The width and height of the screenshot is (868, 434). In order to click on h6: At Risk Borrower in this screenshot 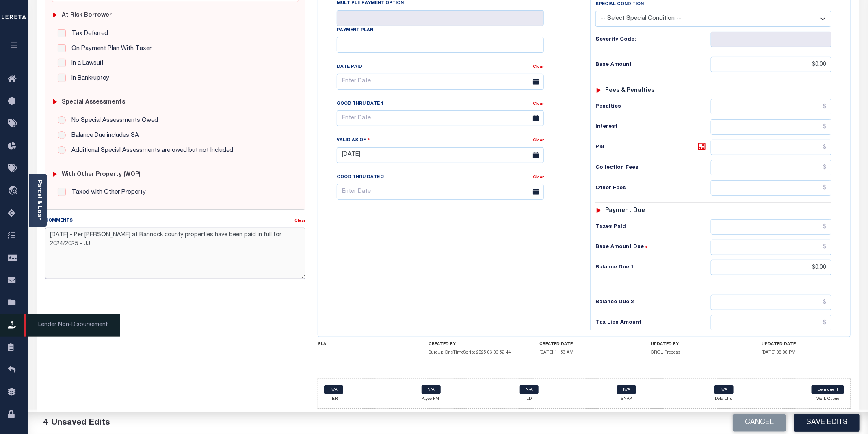, I will do `click(86, 16)`.